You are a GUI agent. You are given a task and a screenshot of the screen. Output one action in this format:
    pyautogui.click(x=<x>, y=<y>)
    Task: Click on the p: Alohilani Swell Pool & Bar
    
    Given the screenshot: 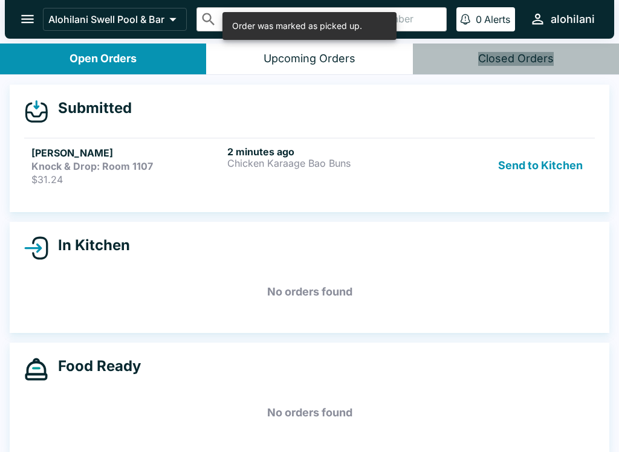 What is the action you would take?
    pyautogui.click(x=106, y=19)
    